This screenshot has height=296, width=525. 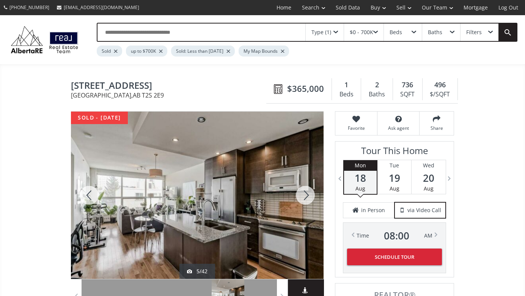 What do you see at coordinates (373, 210) in the screenshot?
I see `span: in Person` at bounding box center [373, 210].